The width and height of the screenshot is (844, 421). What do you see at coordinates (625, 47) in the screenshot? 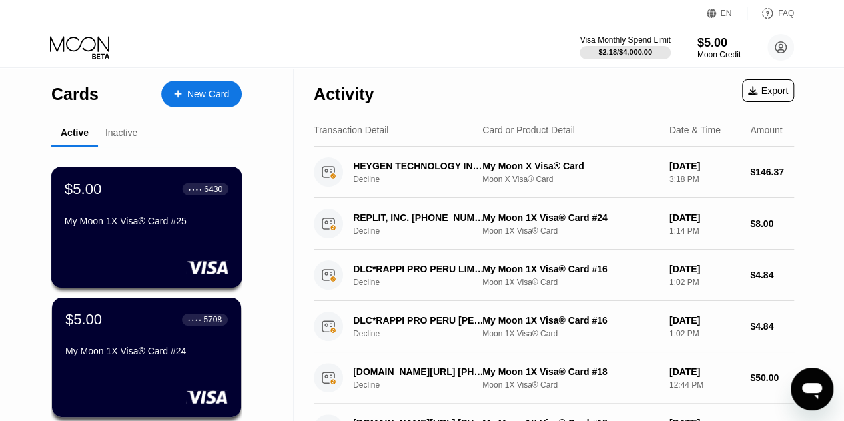
I see `div: Visa Monthly Spend Limit$2.18/$4,000.00` at bounding box center [625, 47].